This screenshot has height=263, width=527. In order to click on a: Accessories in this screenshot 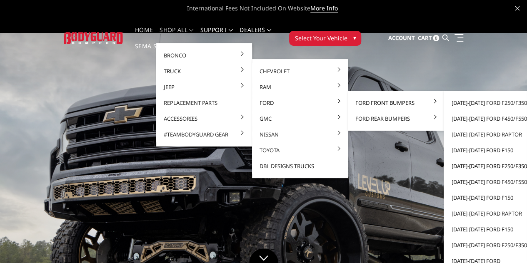, I will do `click(204, 119)`.